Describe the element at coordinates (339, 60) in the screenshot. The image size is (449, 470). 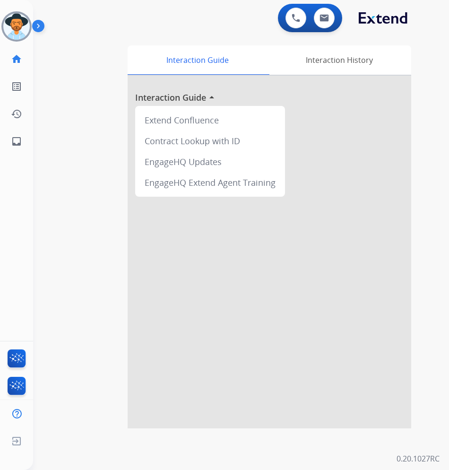
I see `div: Interaction History` at that location.